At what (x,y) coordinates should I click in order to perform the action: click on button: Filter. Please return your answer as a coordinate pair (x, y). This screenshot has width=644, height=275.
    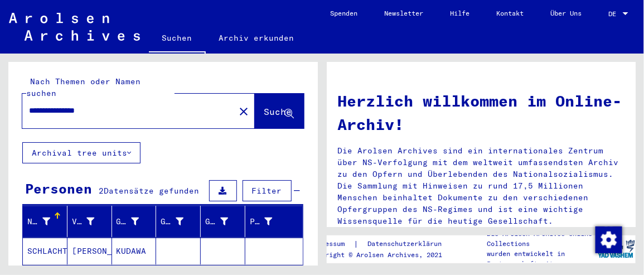
    Looking at the image, I should click on (267, 191).